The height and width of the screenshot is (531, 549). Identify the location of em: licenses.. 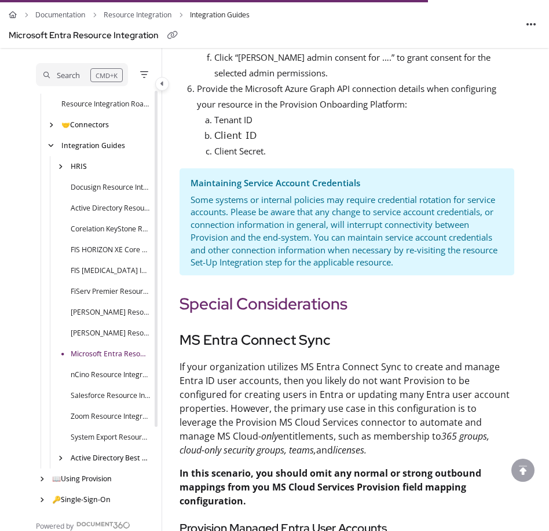
(349, 450).